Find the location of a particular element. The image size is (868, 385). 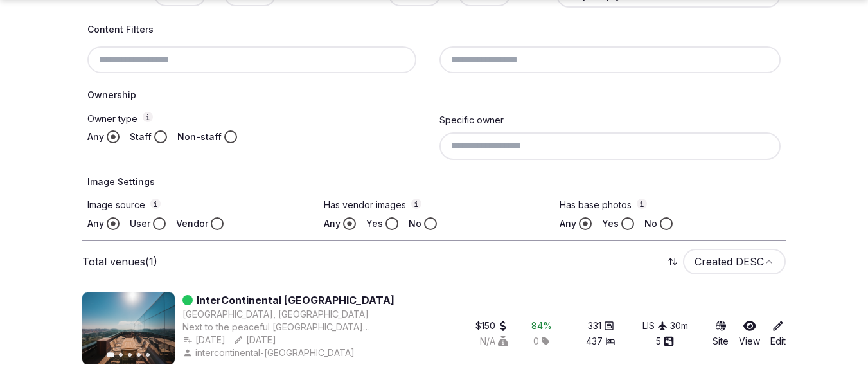

a: Edit is located at coordinates (778, 334).